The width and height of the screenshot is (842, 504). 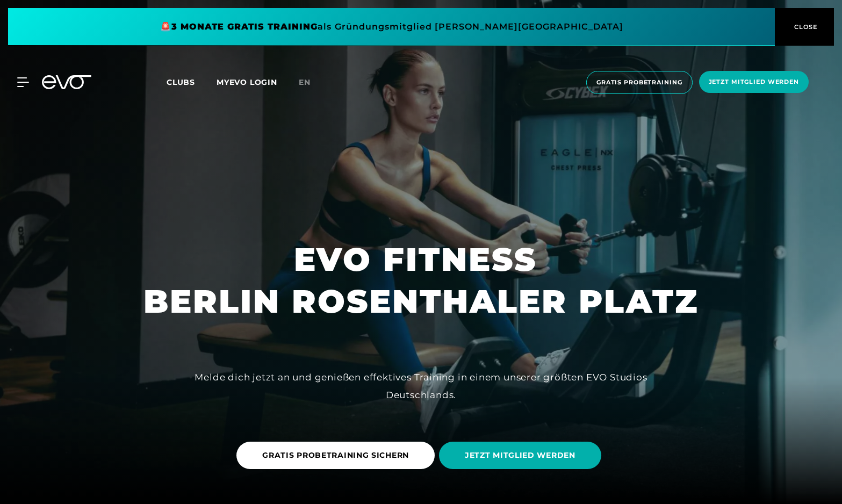 What do you see at coordinates (421, 386) in the screenshot?
I see `div: Melde dich jetzt an und genießen effektives Training in einem unserer größten EVO Studios Deutsch...` at bounding box center [421, 386].